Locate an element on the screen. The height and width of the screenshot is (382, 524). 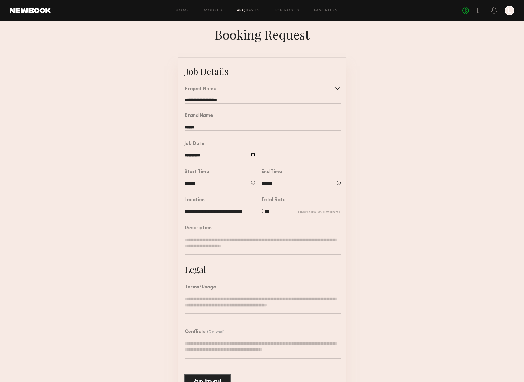
div: (Optional) is located at coordinates (216, 332).